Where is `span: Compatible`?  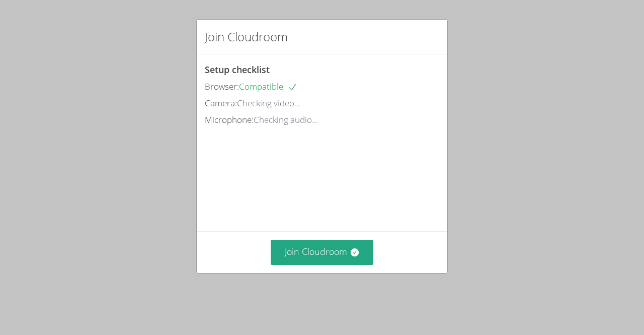
span: Compatible is located at coordinates (268, 86).